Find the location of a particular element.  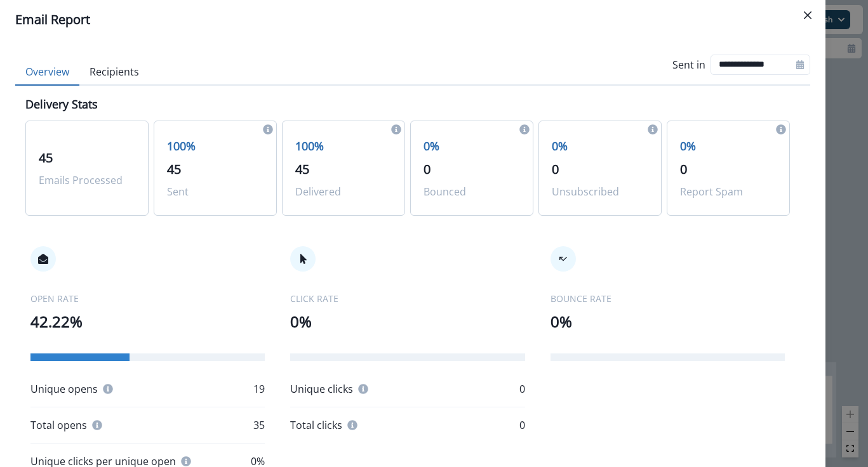

p: Delivered is located at coordinates (344, 192).